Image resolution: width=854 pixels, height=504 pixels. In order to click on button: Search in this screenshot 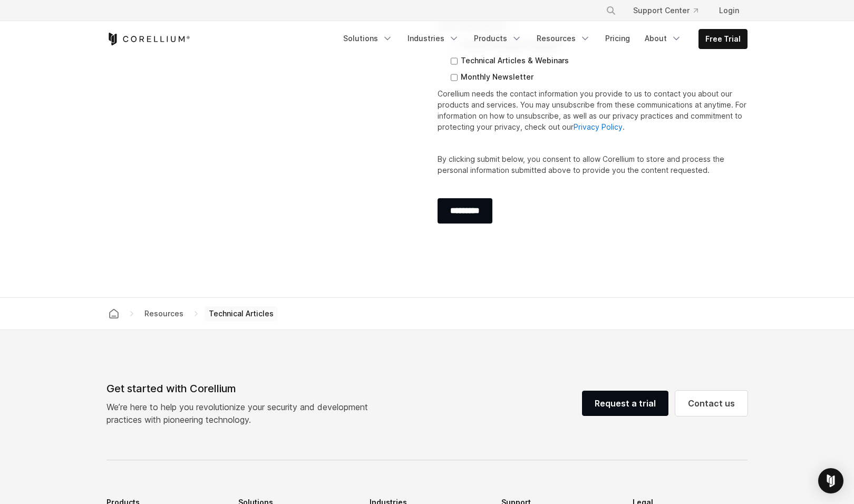, I will do `click(611, 11)`.